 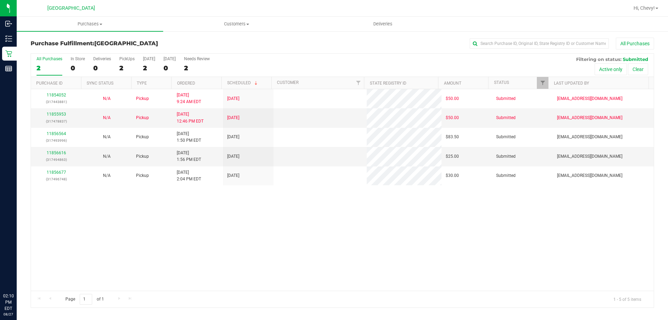 What do you see at coordinates (86, 299) in the screenshot?
I see `input: 1` at bounding box center [86, 299].